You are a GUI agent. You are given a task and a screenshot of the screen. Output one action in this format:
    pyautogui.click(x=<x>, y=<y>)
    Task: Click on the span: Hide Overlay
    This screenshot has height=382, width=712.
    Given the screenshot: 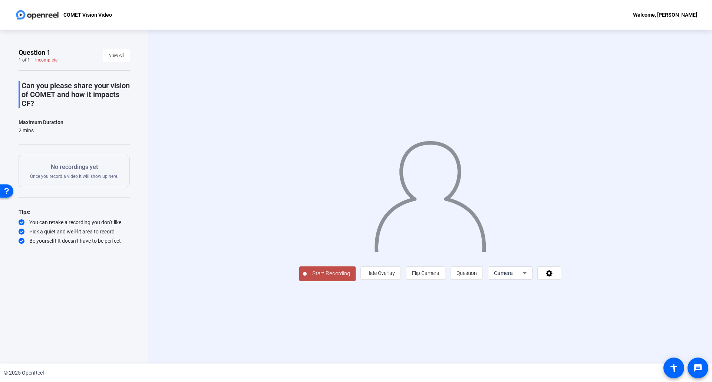 What is the action you would take?
    pyautogui.click(x=380, y=273)
    